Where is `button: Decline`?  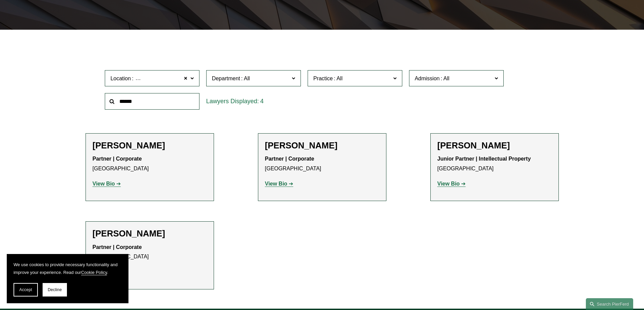
button: Decline is located at coordinates (54, 290).